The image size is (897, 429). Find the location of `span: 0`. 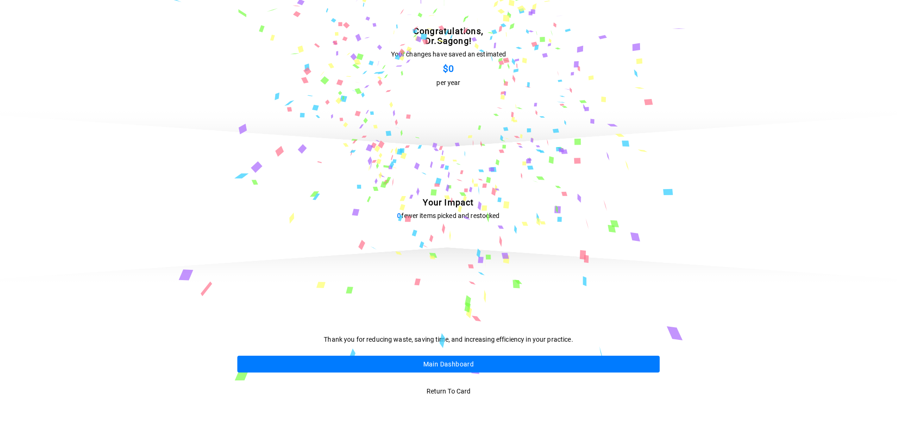

span: 0 is located at coordinates (399, 216).